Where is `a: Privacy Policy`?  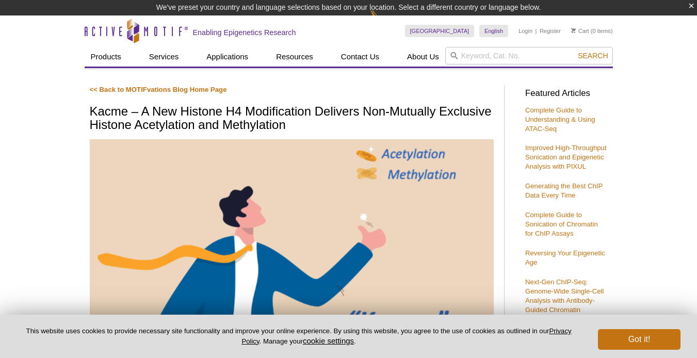 a: Privacy Policy is located at coordinates (406, 336).